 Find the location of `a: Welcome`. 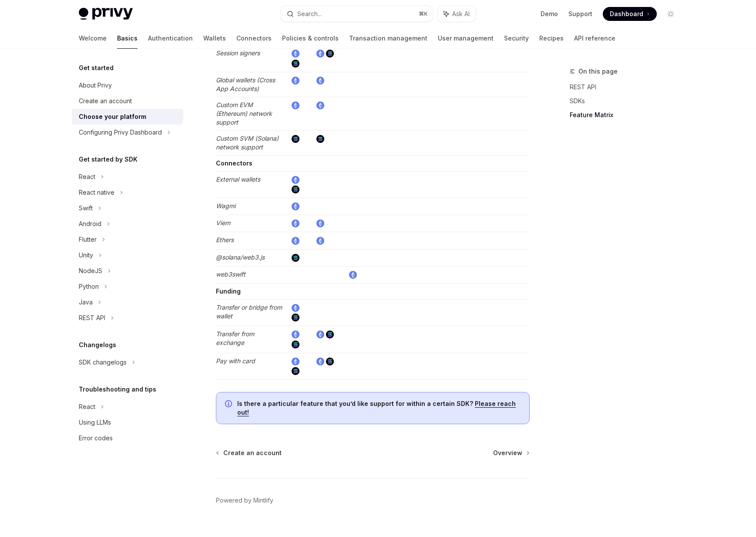

a: Welcome is located at coordinates (93, 38).